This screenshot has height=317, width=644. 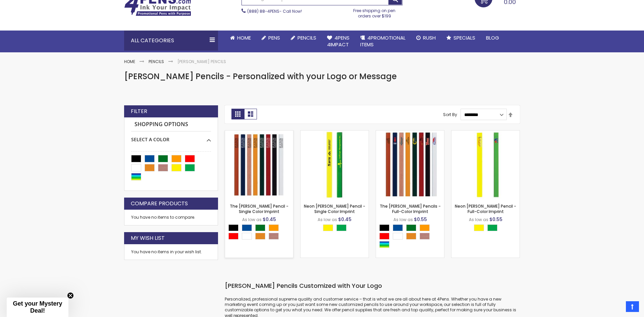 I want to click on a: Blog, so click(x=493, y=38).